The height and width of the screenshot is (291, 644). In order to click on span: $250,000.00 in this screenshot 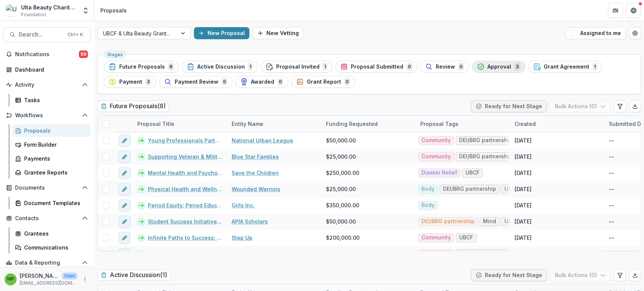, I will do `click(343, 172)`.